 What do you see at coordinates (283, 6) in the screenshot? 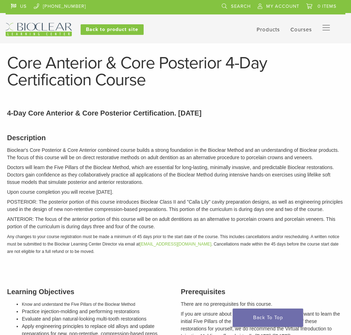
I see `span: My Account` at bounding box center [283, 6].